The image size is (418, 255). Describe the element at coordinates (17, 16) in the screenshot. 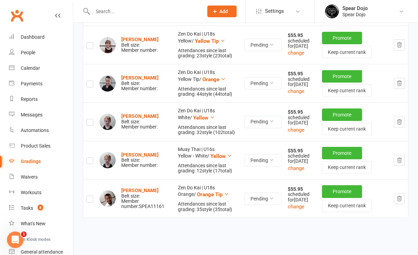

I see `a: Clubworx` at that location.